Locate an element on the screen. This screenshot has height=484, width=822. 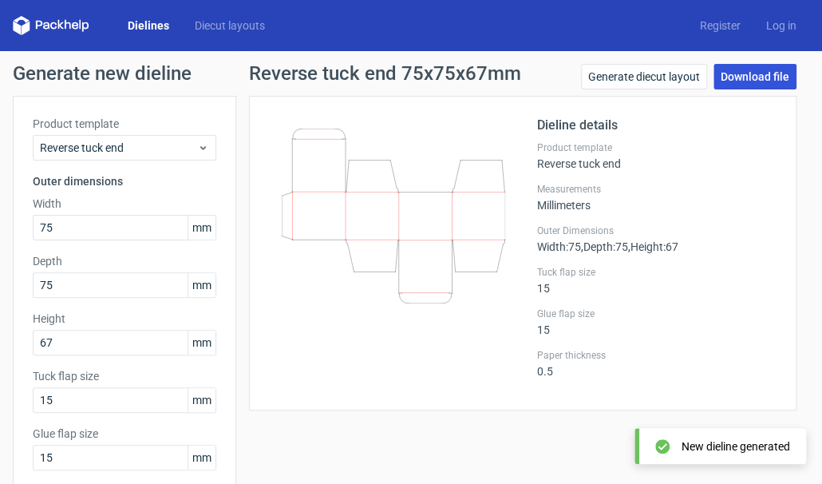
a: Download file is located at coordinates (755, 77).